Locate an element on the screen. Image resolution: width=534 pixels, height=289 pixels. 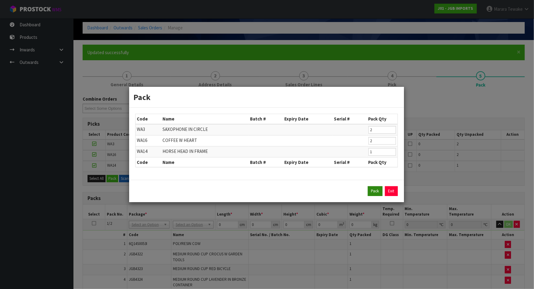
h3: Pack is located at coordinates (266, 97).